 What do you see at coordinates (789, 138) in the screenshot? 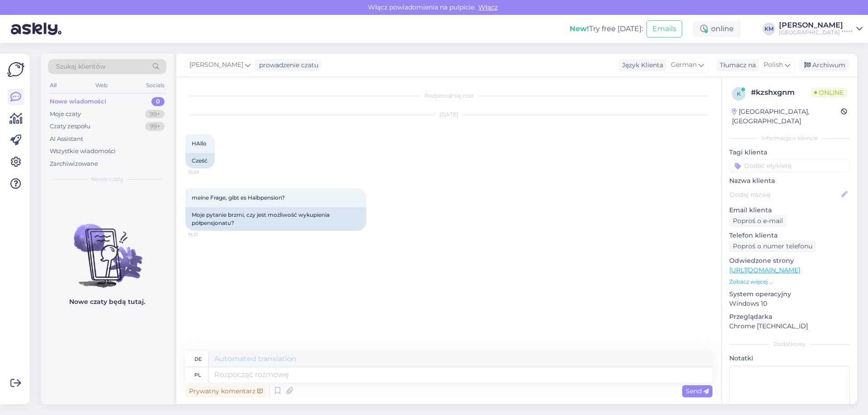
I see `div: Informacje o kliencie` at bounding box center [789, 138].